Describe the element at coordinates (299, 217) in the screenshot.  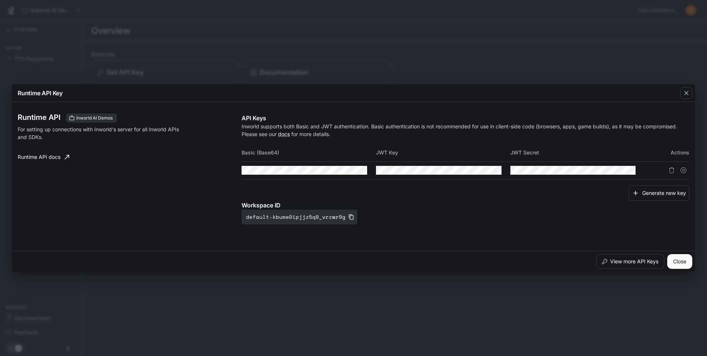
I see `button: default-kbume0ipjjz5q9_vrzwr9g` at that location.